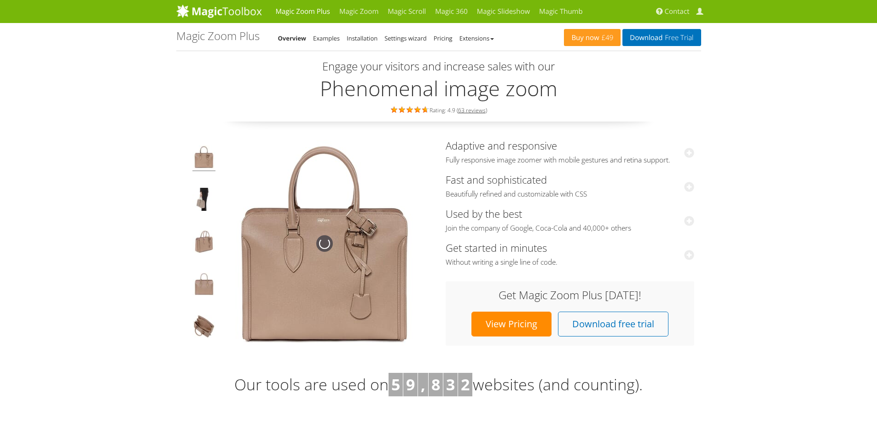  I want to click on a: 63 reviews, so click(472, 110).